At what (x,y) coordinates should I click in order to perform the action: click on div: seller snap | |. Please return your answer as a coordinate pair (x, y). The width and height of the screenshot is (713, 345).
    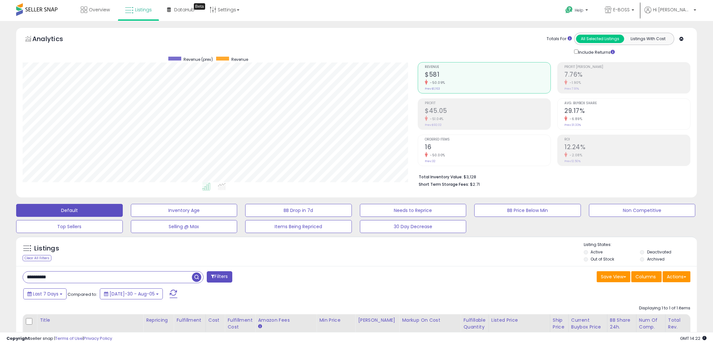
    Looking at the image, I should click on (59, 338).